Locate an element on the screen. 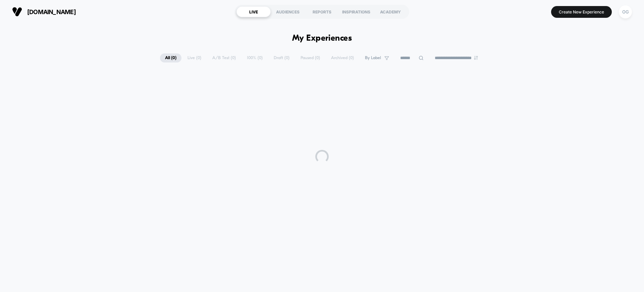 The height and width of the screenshot is (292, 644). span: All ( 0 ) is located at coordinates (171, 58).